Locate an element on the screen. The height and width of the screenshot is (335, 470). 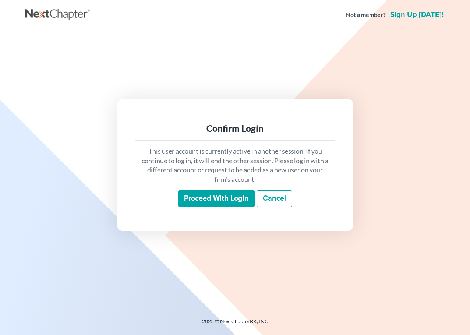
div: Confirm Login is located at coordinates (235, 129).